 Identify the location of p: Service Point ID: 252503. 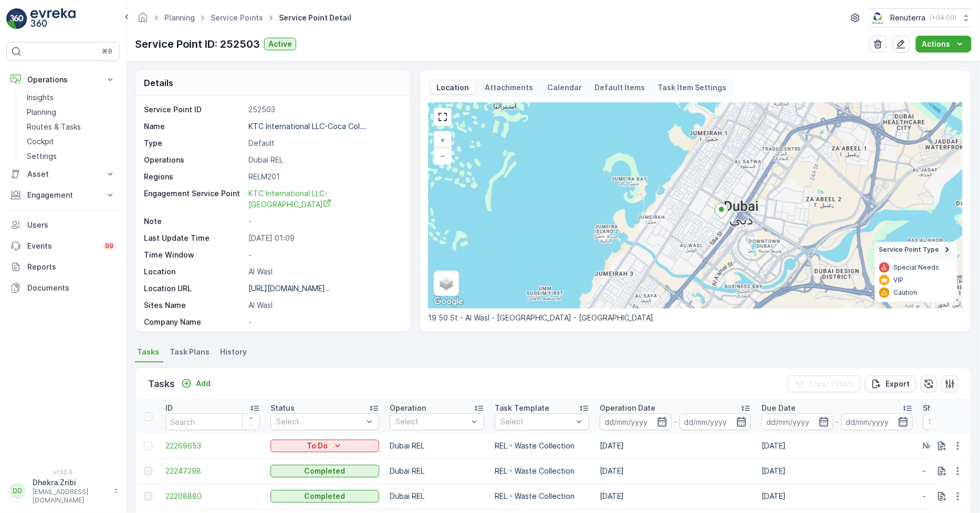
(197, 44).